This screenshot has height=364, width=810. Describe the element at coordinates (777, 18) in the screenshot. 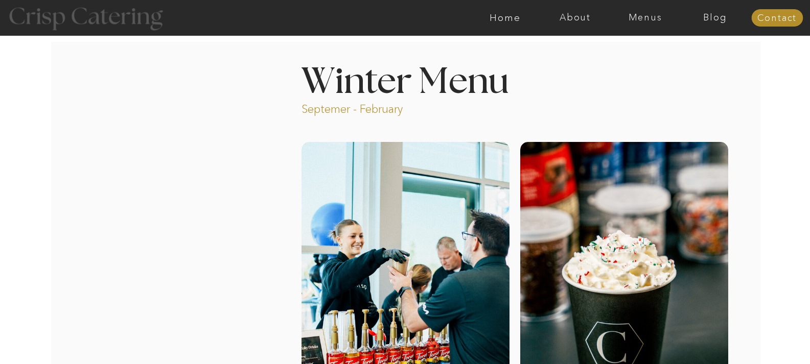

I see `a: Contact` at that location.